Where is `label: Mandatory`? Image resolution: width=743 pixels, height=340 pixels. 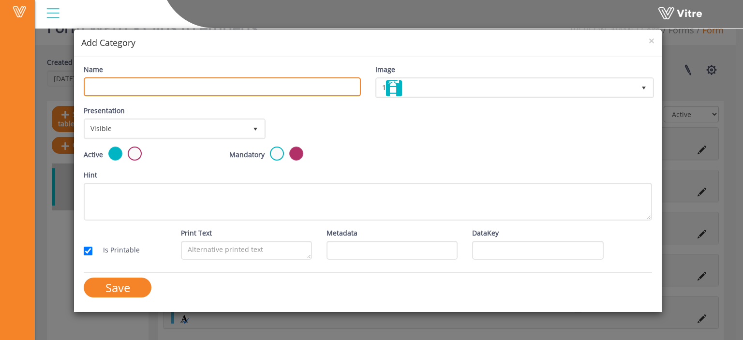
label: Mandatory is located at coordinates (247, 155).